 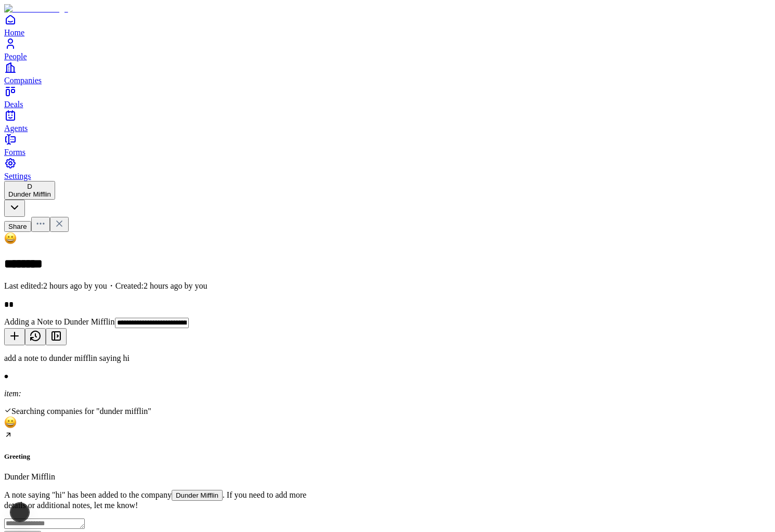 I want to click on span: Share, so click(x=18, y=226).